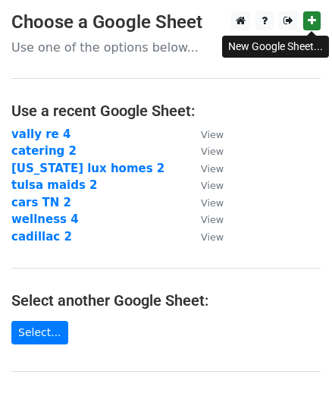 This screenshot has height=393, width=332. What do you see at coordinates (166, 300) in the screenshot?
I see `h4: Select another Google Sheet:` at bounding box center [166, 300].